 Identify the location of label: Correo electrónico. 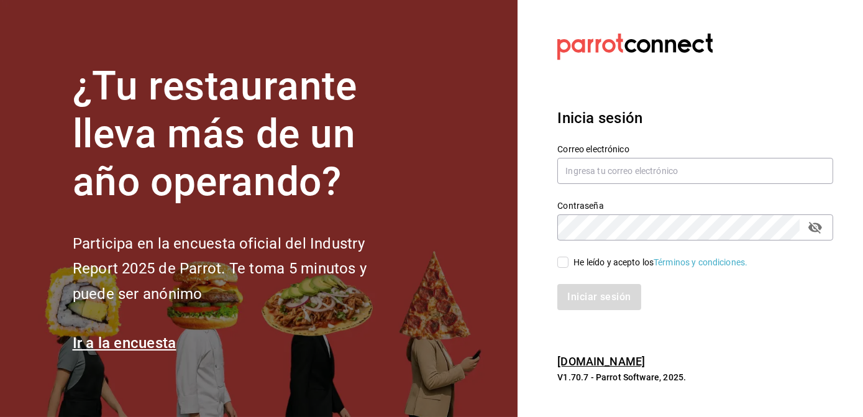
(695, 150).